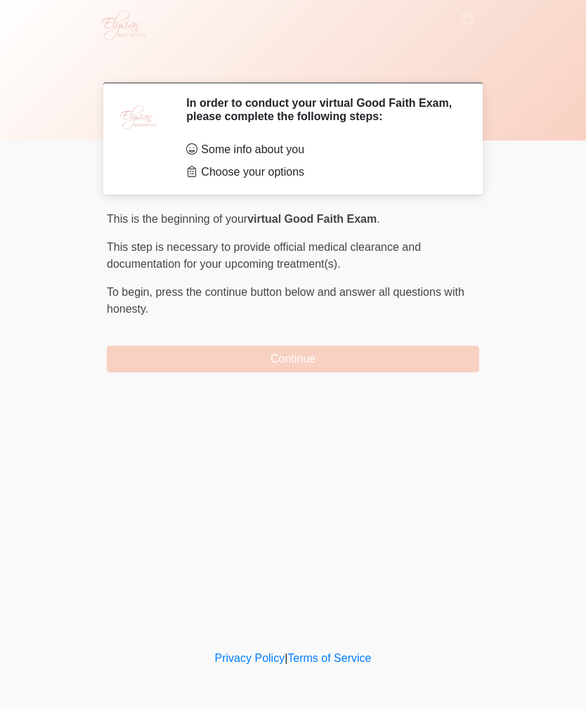  I want to click on a: Privacy Policy, so click(250, 658).